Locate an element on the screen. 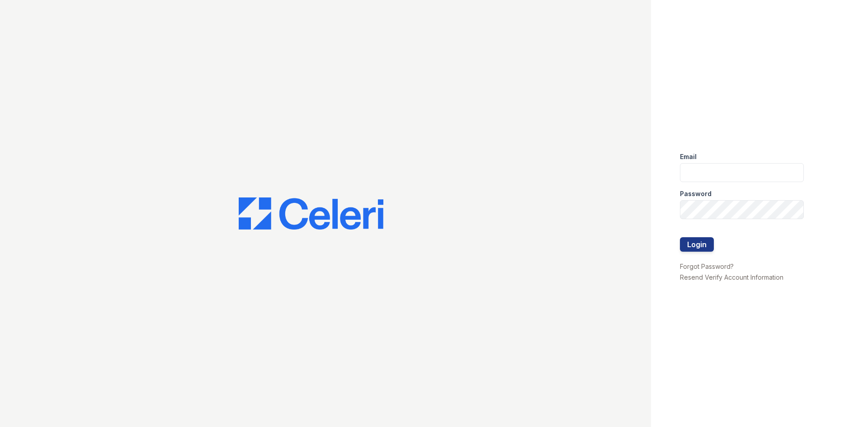 This screenshot has height=427, width=868. label: Password is located at coordinates (696, 194).